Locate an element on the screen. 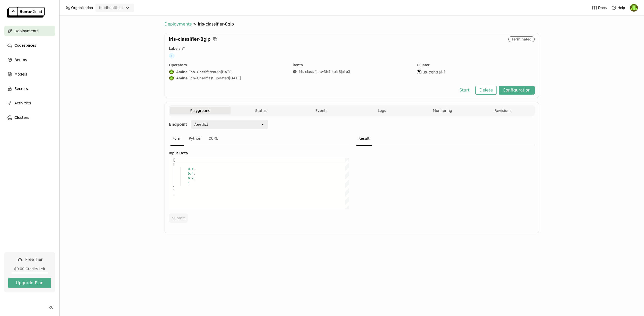  span: Logs is located at coordinates (382, 111).